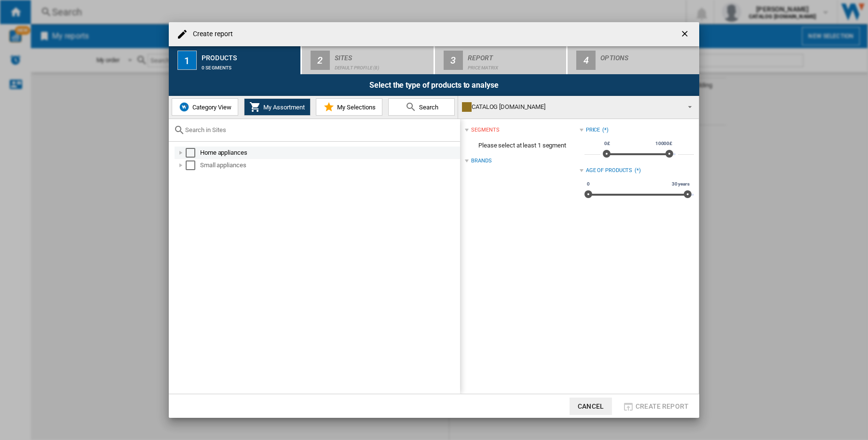 Image resolution: width=868 pixels, height=440 pixels. Describe the element at coordinates (249, 65) in the screenshot. I see `div: 0 segments` at that location.